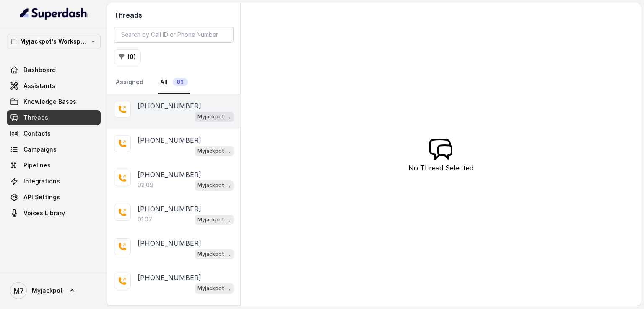 The image size is (644, 309). What do you see at coordinates (42, 197) in the screenshot?
I see `span: API Settings` at bounding box center [42, 197].